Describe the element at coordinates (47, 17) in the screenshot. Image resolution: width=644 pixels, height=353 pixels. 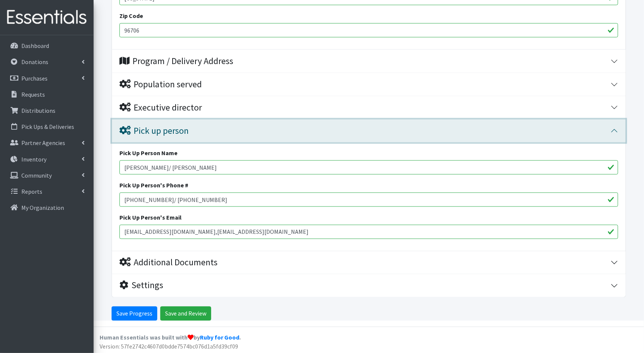
I see `img: HumanEssentials` at that location.